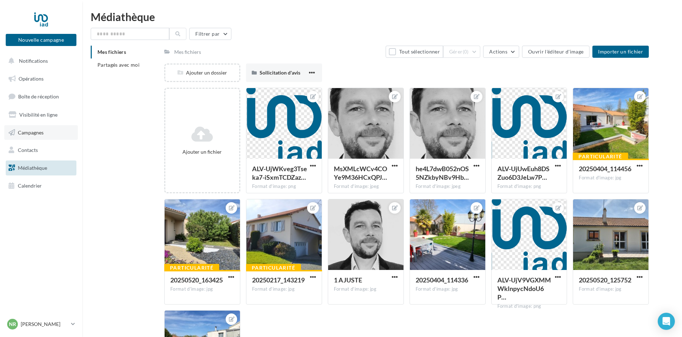 The image size is (682, 337). What do you see at coordinates (605, 280) in the screenshot?
I see `span: 20250520_125752` at bounding box center [605, 280].